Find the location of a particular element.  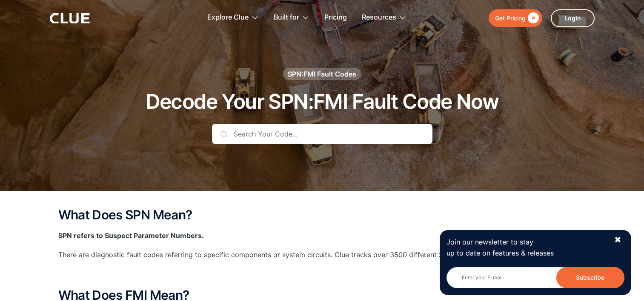

a: Pricing is located at coordinates (336, 17).